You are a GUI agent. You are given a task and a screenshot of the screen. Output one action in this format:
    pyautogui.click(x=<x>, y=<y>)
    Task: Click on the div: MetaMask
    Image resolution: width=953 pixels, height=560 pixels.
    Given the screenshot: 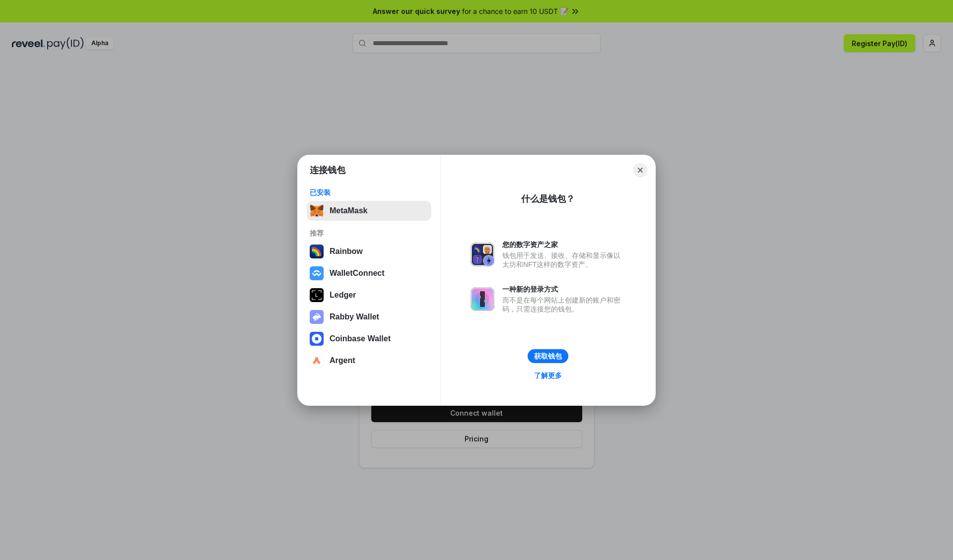 What is the action you would take?
    pyautogui.click(x=348, y=211)
    